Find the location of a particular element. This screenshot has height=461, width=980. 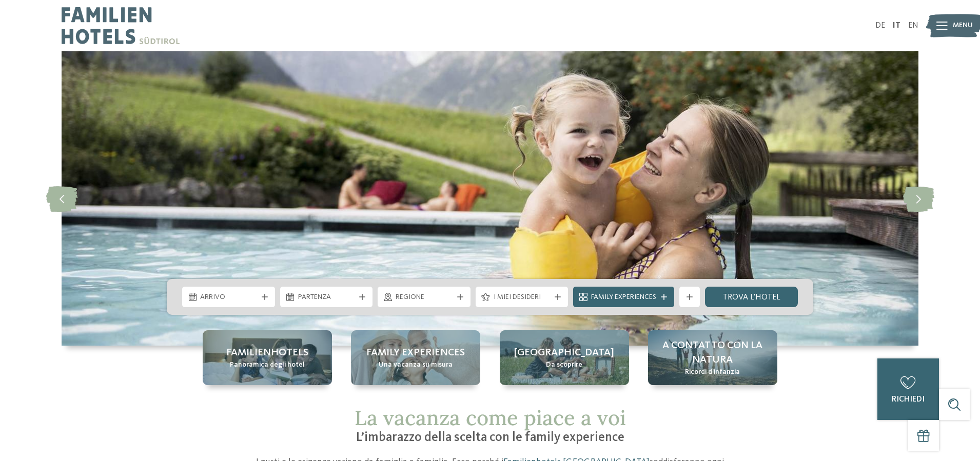

a: trova l’hotel is located at coordinates (751, 297).